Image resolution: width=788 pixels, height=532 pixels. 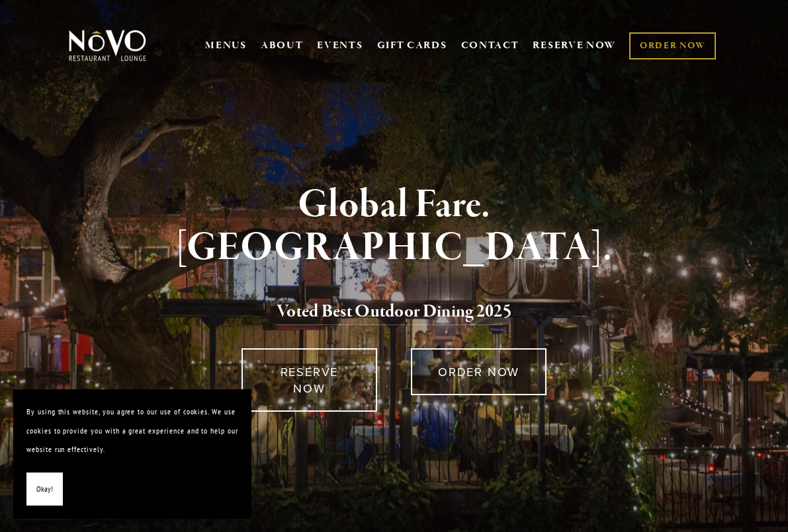 What do you see at coordinates (282, 46) in the screenshot?
I see `a: ABOUT` at bounding box center [282, 46].